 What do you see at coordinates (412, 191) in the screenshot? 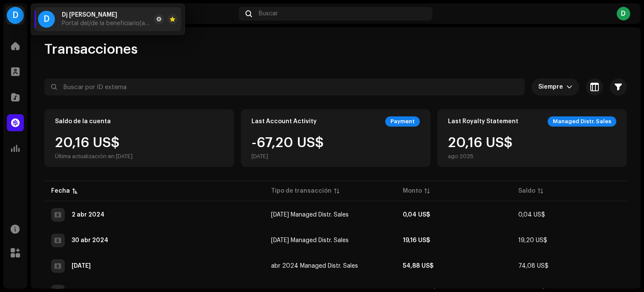
I see `div: Monto` at bounding box center [412, 191].